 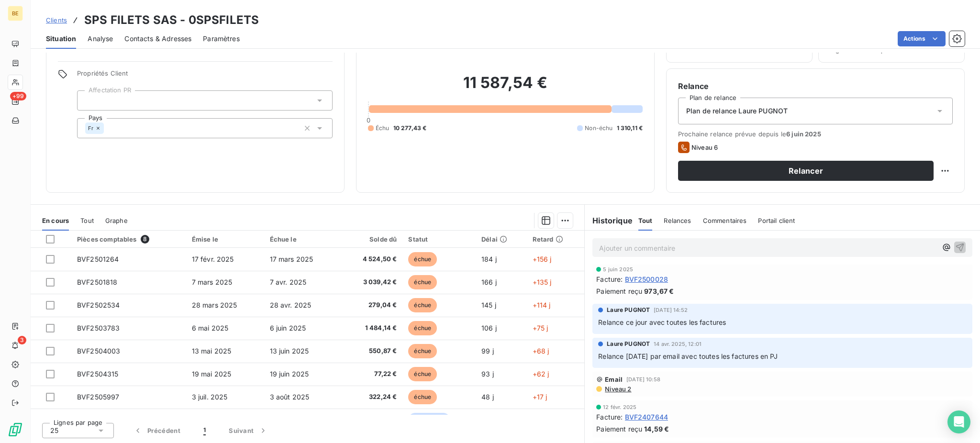 I want to click on span: Niveau 2, so click(x=617, y=390).